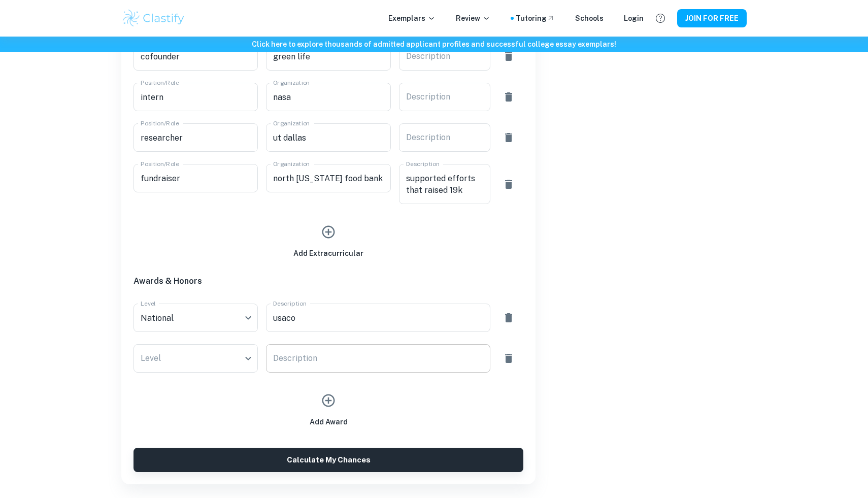 The height and width of the screenshot is (498, 868). I want to click on a: JOIN FOR FREE, so click(711, 18).